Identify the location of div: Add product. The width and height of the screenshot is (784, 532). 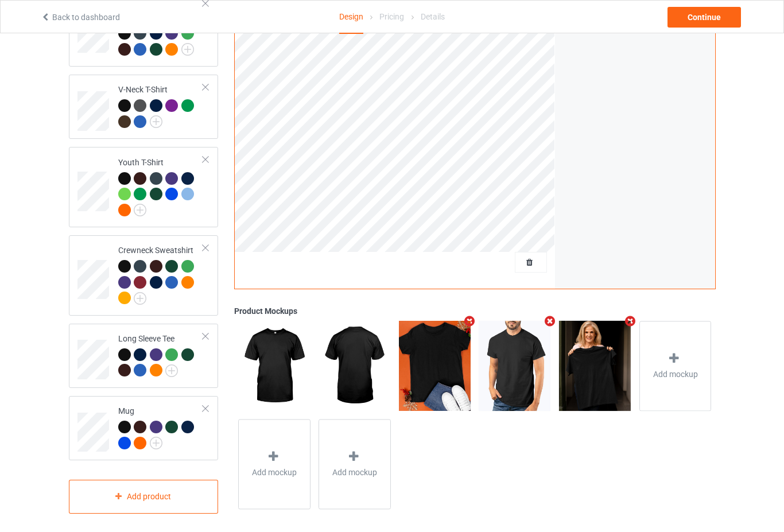
(144, 497).